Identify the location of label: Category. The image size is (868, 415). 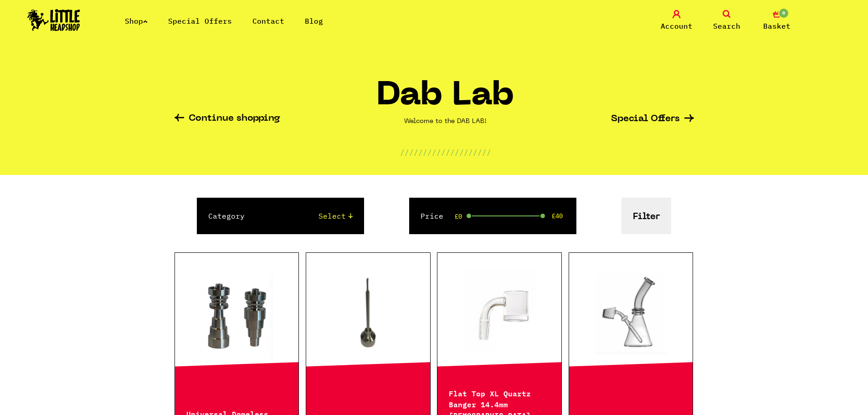
(227, 216).